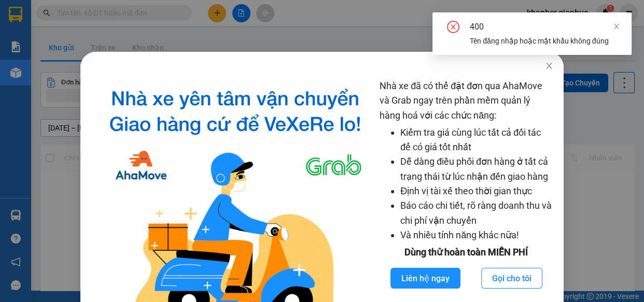  I want to click on li: Báo cáo chi tiết, rõ ràng doanh thu và chi phí vận chuyển, so click(476, 213).